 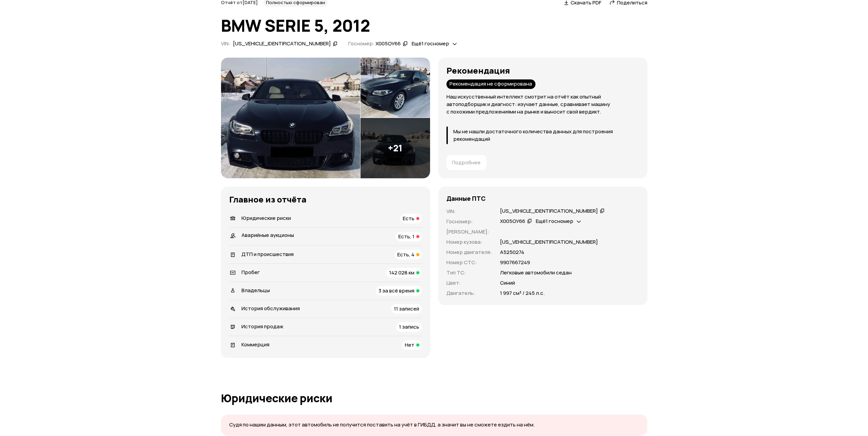 I want to click on span: Есть, 4, so click(x=406, y=254).